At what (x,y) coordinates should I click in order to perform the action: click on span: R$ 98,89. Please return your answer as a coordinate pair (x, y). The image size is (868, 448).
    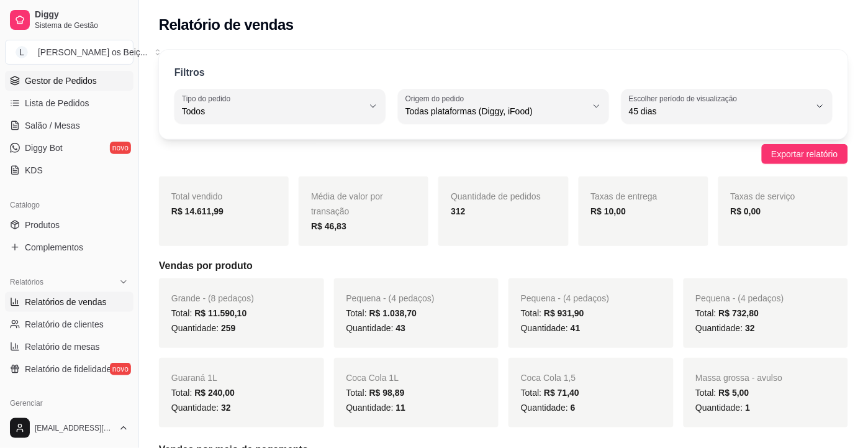
    Looking at the image, I should click on (387, 392).